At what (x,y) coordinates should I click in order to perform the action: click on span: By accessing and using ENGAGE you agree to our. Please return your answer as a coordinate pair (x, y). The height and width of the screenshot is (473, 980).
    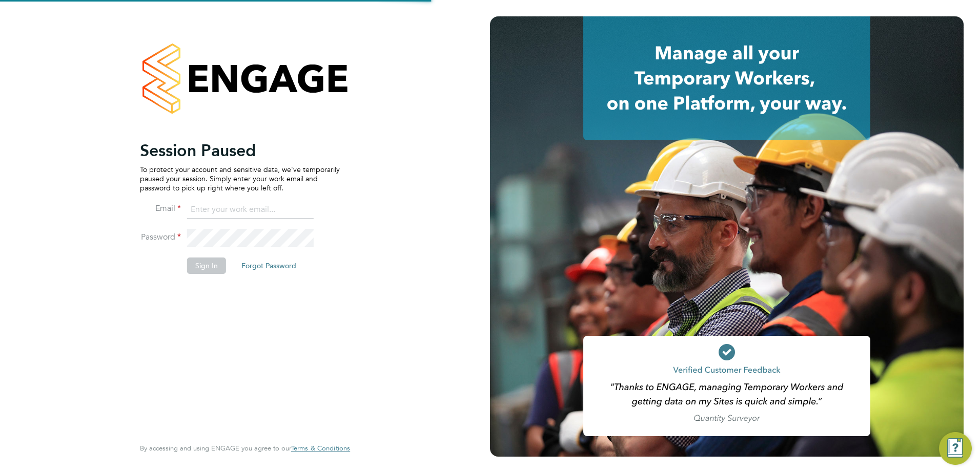
    Looking at the image, I should click on (245, 448).